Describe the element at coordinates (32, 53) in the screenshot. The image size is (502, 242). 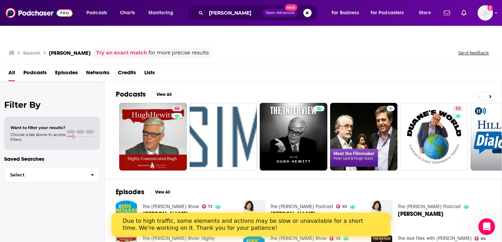
I see `h3: Search` at that location.